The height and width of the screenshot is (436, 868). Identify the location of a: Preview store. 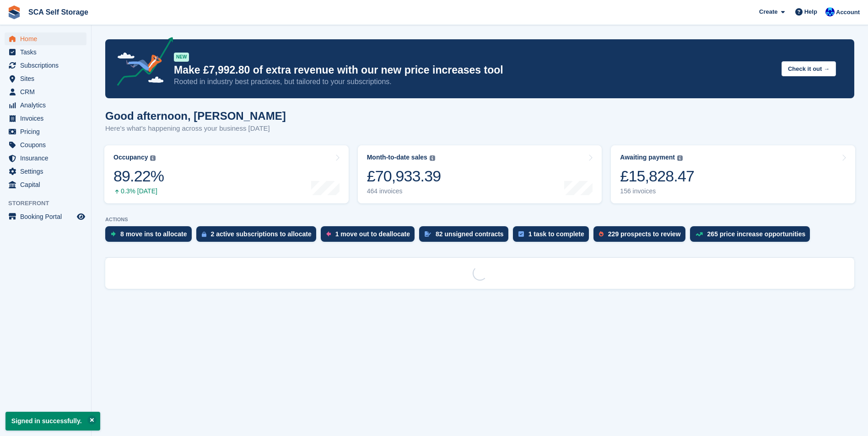
(81, 217).